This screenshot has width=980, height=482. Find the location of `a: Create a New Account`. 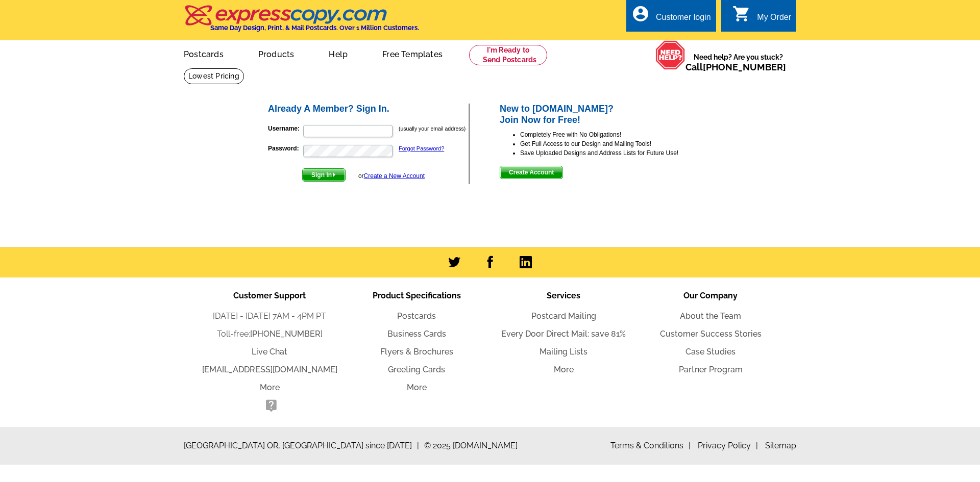

a: Create a New Account is located at coordinates (394, 176).